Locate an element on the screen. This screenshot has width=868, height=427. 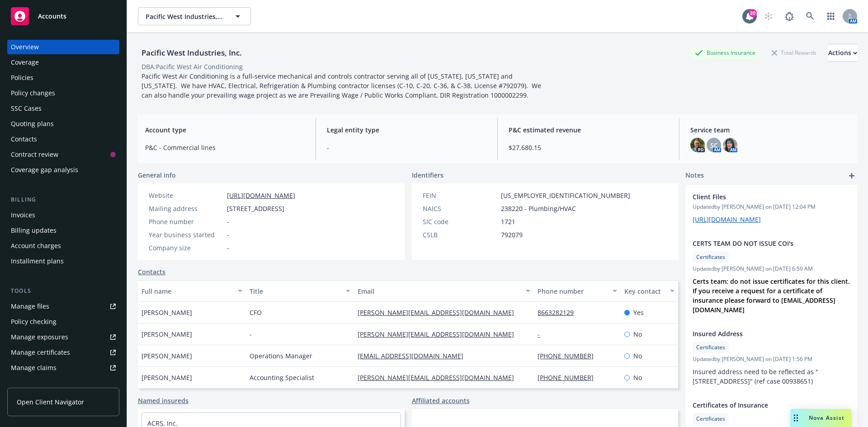
div: Pacific West Industries, Inc. is located at coordinates (192, 53).